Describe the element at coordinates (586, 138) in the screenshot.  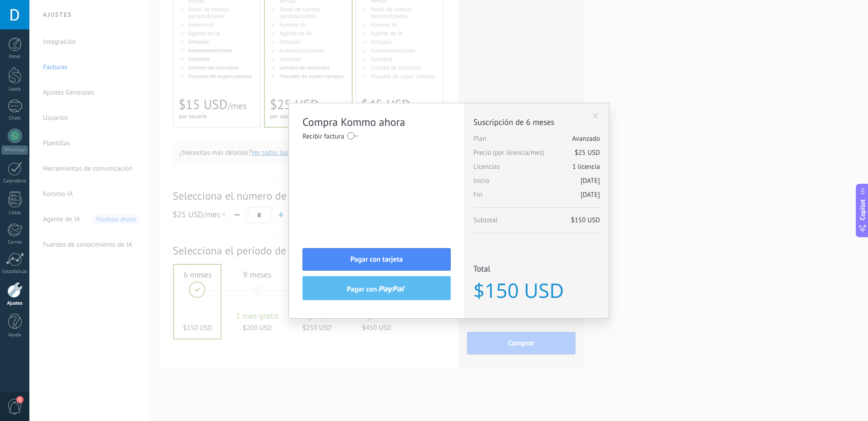
I see `span: Avanzado` at that location.